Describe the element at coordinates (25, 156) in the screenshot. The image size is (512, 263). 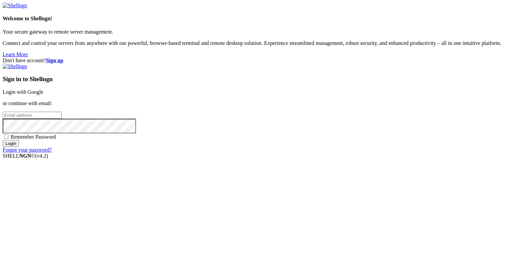
I see `b: NGN` at that location.